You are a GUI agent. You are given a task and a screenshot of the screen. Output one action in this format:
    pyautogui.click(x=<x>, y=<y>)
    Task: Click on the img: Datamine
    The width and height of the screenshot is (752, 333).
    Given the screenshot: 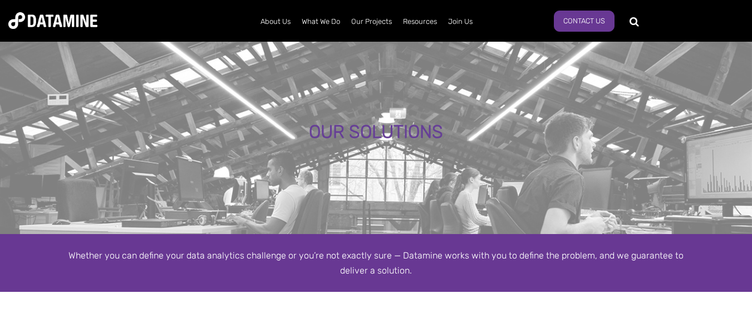 What is the action you would take?
    pyautogui.click(x=53, y=21)
    